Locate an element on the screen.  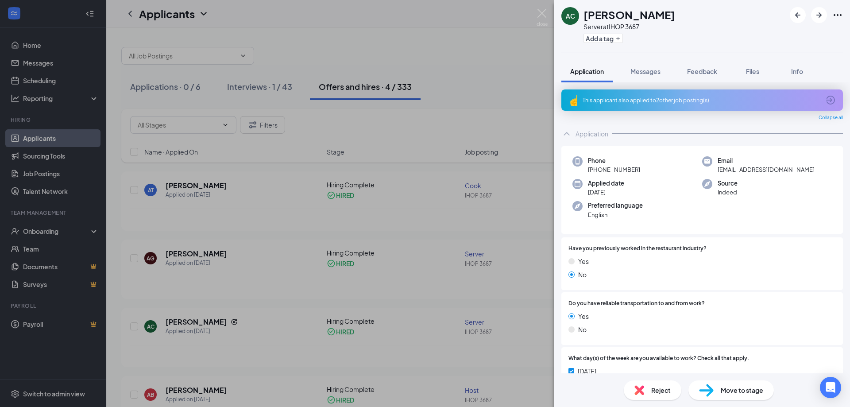
div: AC is located at coordinates (570, 16).